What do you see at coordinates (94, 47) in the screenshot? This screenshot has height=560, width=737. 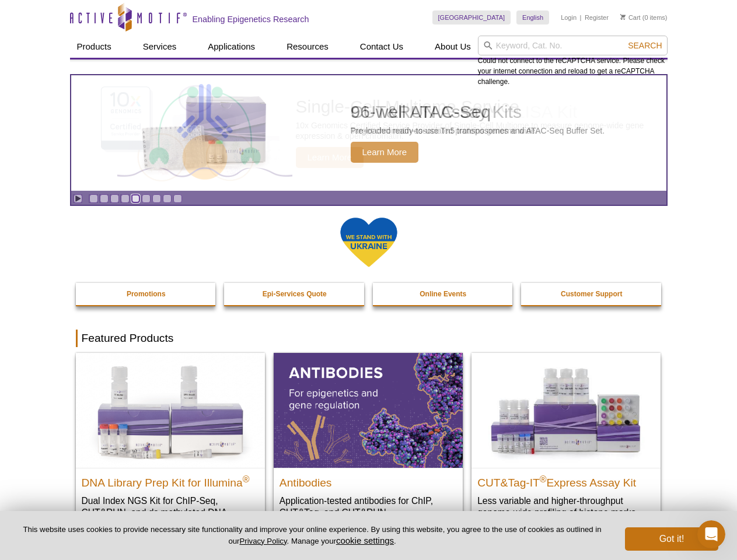 I see `a: Products` at bounding box center [94, 47].